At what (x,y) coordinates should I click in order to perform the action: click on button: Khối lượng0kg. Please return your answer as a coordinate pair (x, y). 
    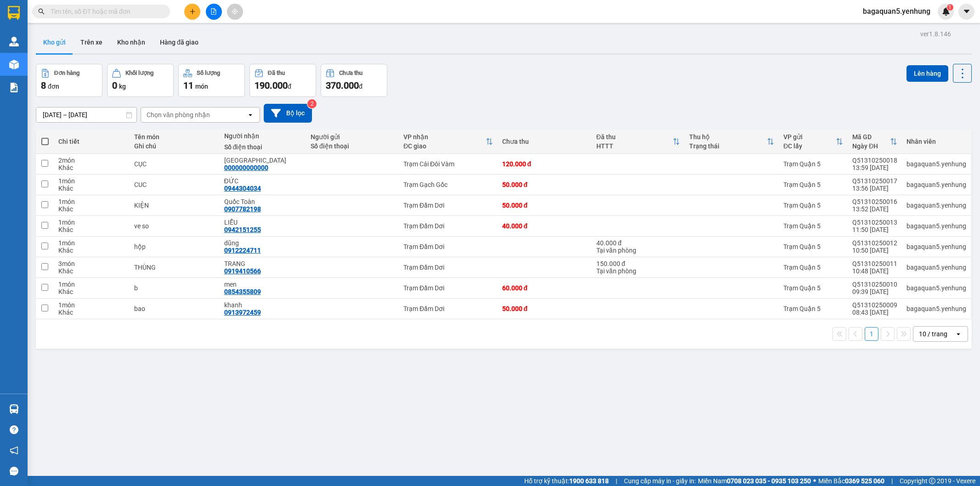
    Looking at the image, I should click on (140, 80).